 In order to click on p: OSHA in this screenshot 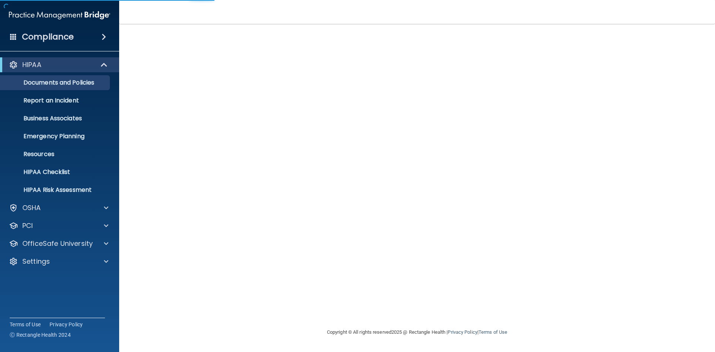, I will do `click(32, 208)`.